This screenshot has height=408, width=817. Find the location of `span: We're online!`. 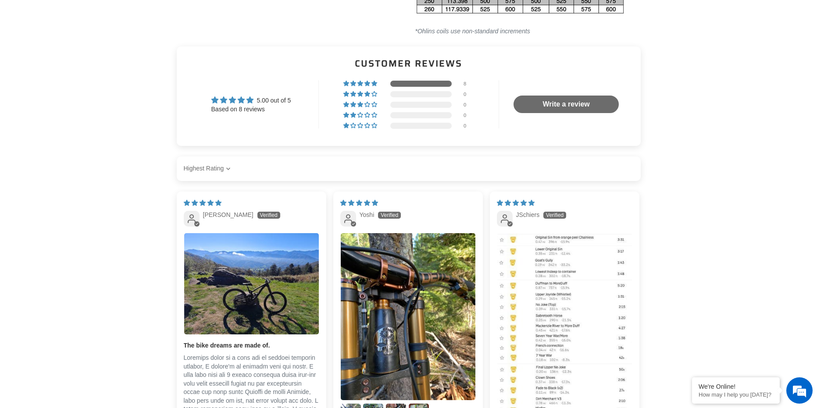

span: We're online! is located at coordinates (86, 155).